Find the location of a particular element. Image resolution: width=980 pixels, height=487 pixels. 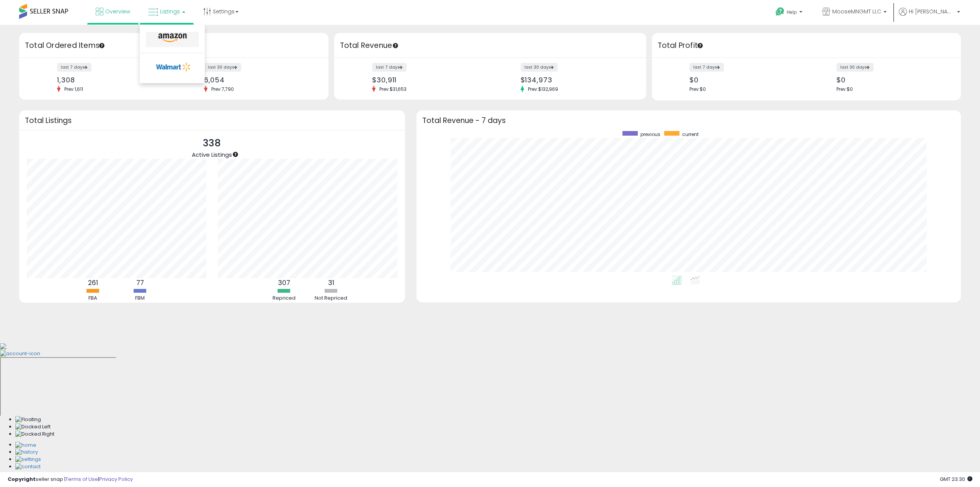

span: Listings is located at coordinates (170, 12).